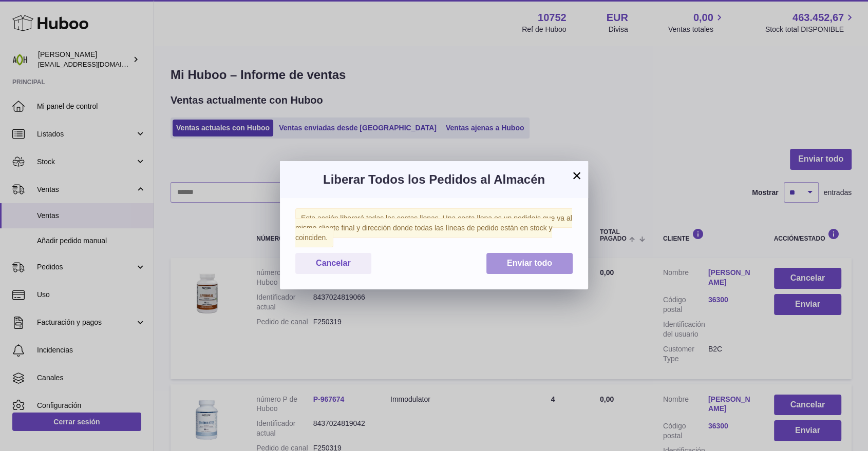  I want to click on button: Cancelar, so click(333, 263).